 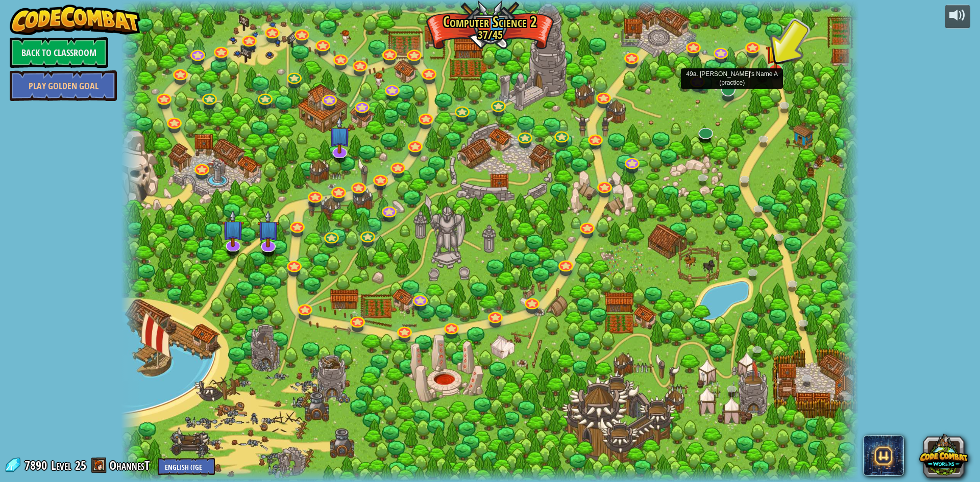 I want to click on span: 7890, so click(x=37, y=465).